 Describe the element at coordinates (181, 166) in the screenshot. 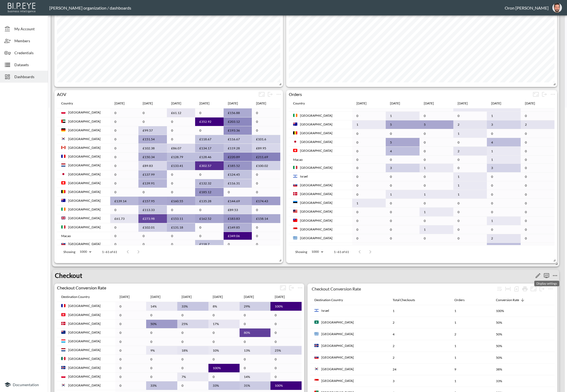

I see `td: £133.41` at that location.